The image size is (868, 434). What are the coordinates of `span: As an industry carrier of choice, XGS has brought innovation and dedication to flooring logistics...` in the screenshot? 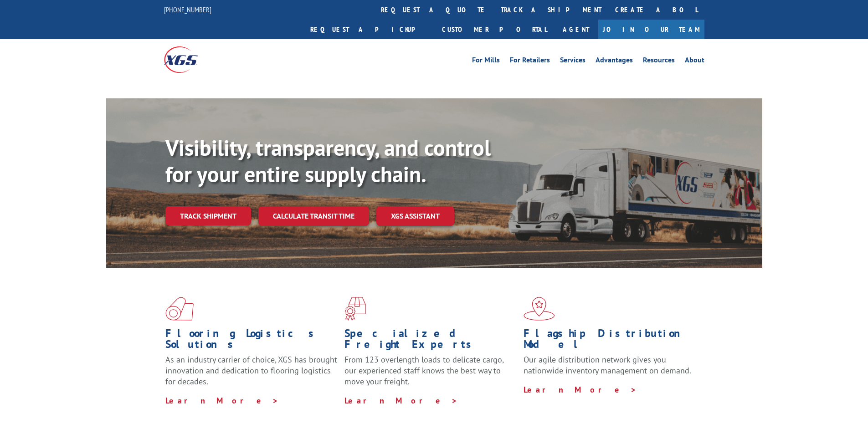 It's located at (251, 370).